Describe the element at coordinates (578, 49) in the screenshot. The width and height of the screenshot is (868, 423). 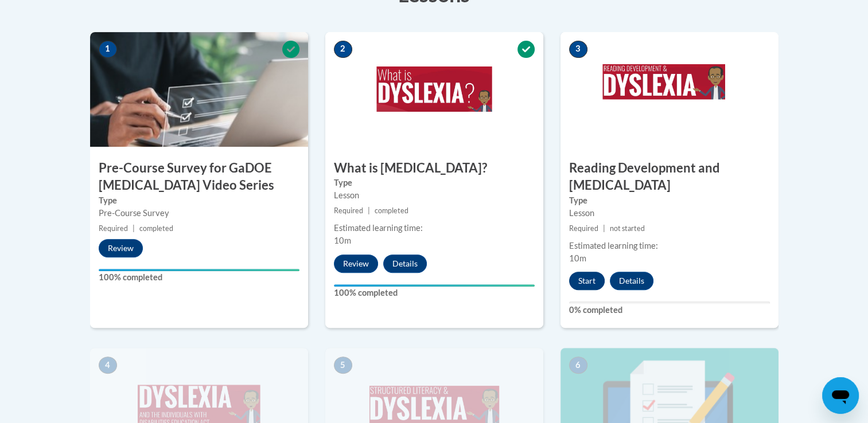
I see `span: 3` at that location.